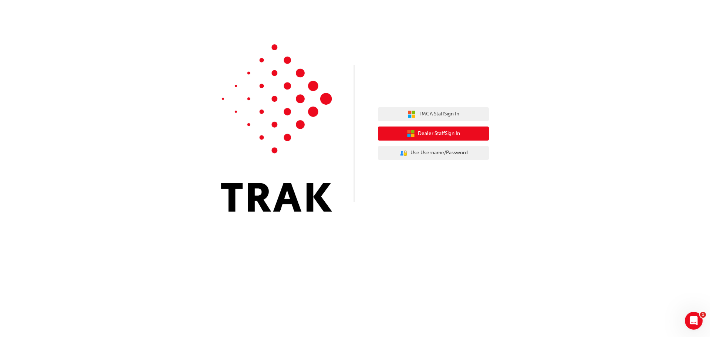  I want to click on img: Trak, so click(276, 128).